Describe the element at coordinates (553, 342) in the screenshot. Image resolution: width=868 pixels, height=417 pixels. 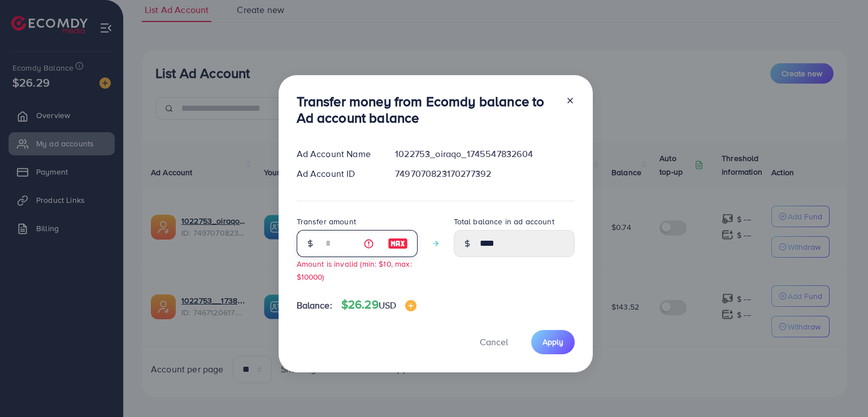
I see `span: Apply` at that location.